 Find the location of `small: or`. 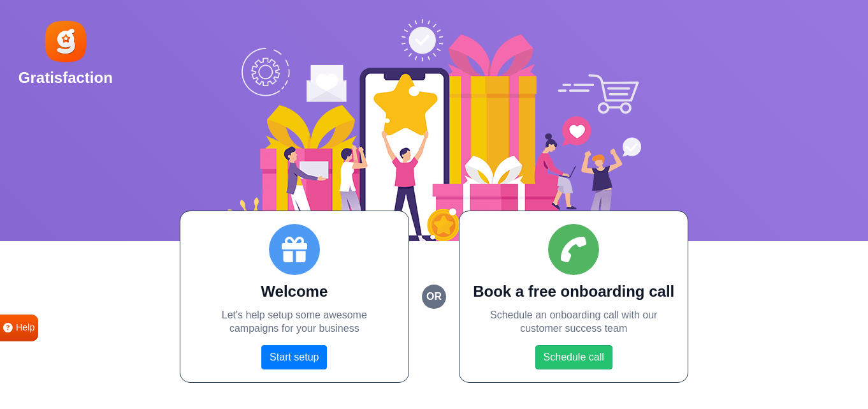

small: or is located at coordinates (434, 297).